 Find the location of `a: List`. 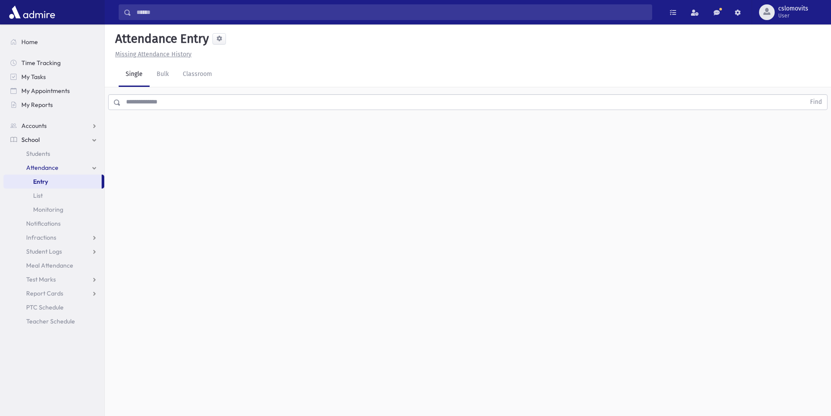

a: List is located at coordinates (54, 196).